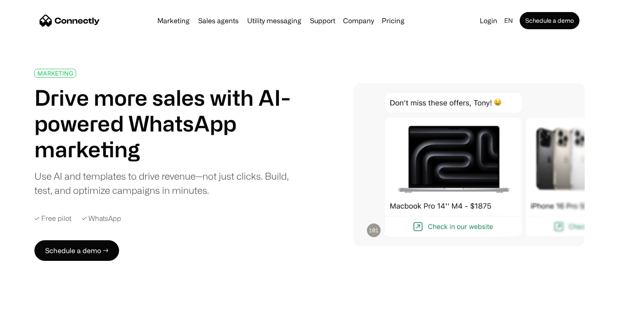  Describe the element at coordinates (167, 123) in the screenshot. I see `h1: Drive more sales with AI-powered WhatsApp marketing` at that location.